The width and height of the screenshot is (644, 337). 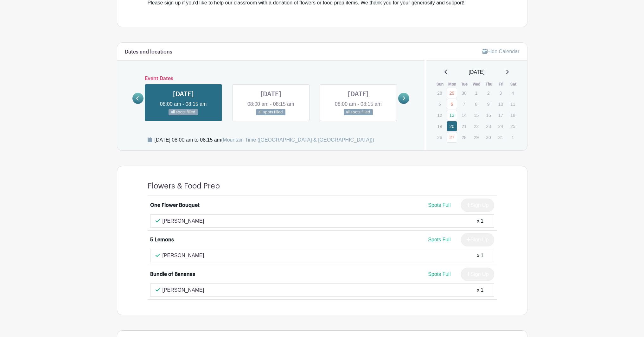 I want to click on a: 29, so click(x=451, y=93).